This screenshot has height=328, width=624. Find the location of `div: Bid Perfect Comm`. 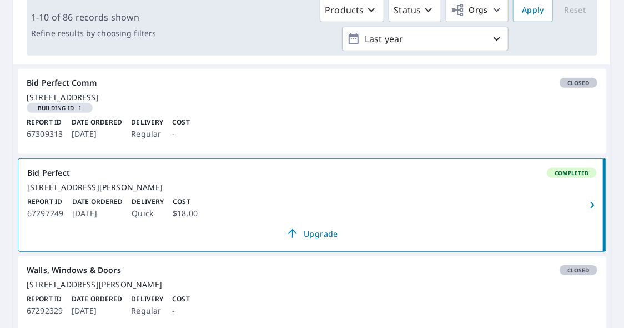

div: Bid Perfect Comm is located at coordinates (312, 83).